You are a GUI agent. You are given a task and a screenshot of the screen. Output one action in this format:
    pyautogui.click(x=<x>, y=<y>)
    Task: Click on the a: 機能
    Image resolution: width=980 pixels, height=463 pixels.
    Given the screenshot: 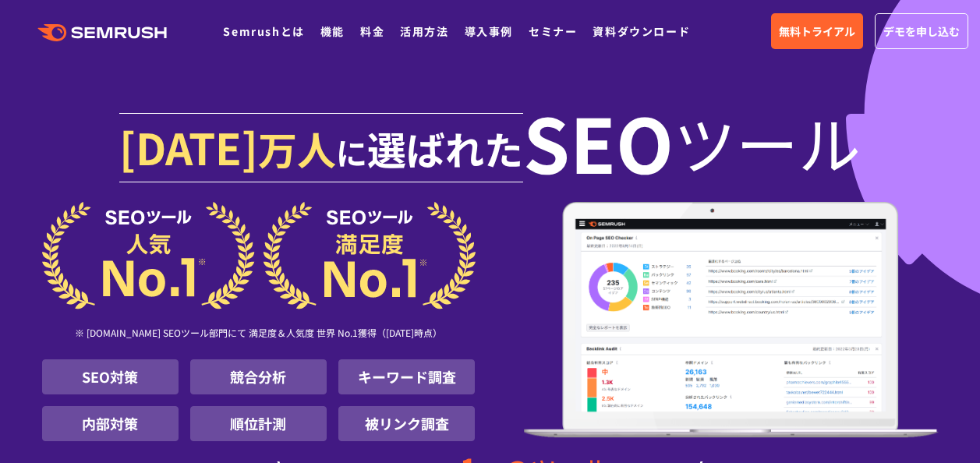 What is the action you would take?
    pyautogui.click(x=332, y=31)
    